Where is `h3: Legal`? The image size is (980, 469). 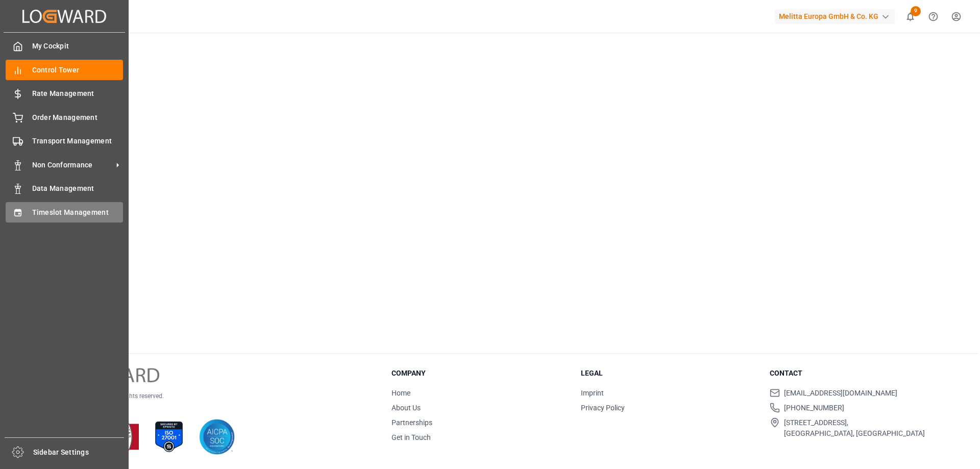
h3: Legal is located at coordinates (669, 373).